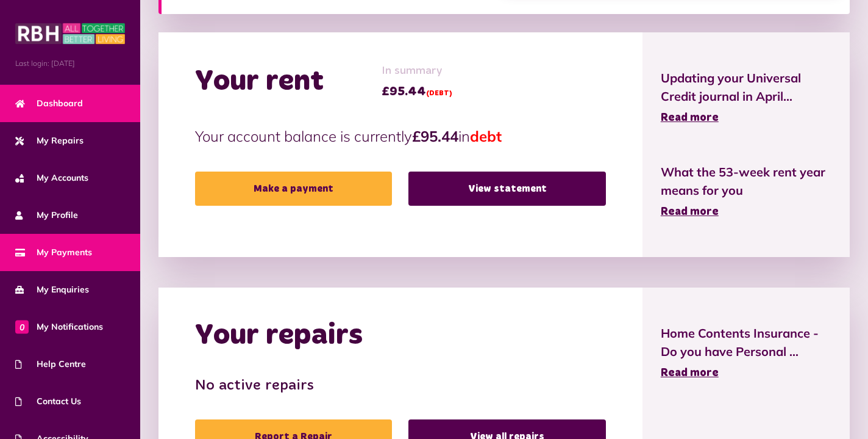  Describe the element at coordinates (746, 98) in the screenshot. I see `a: Updating your Universal Credit journal in April... Read more` at that location.